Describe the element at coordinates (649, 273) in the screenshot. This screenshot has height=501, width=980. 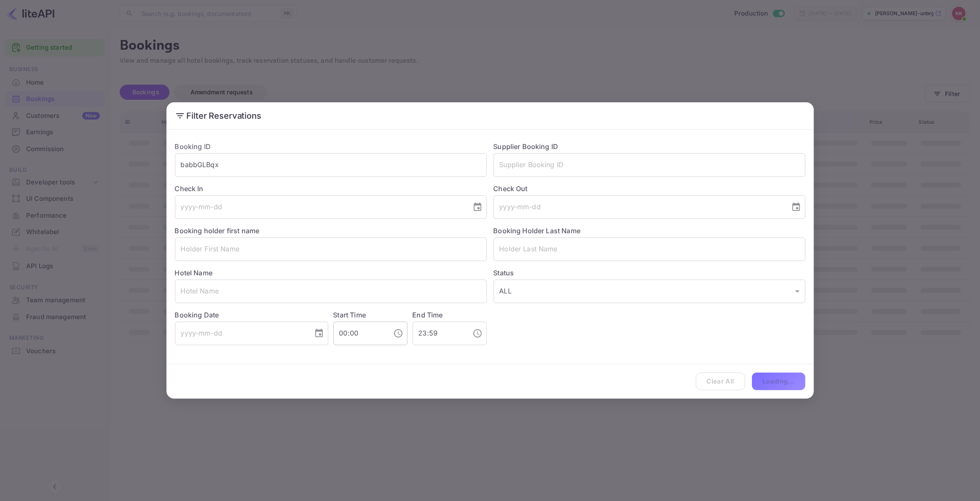
I see `label: Status` at that location.